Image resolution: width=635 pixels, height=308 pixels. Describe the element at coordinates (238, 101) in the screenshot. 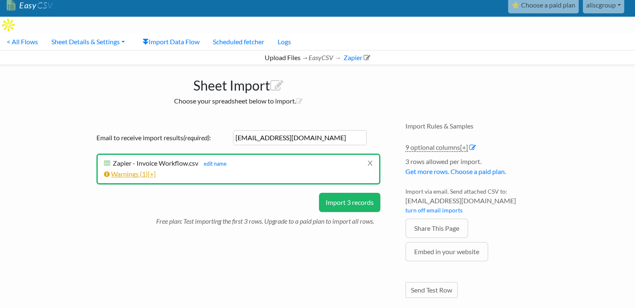

I see `h2: Choose your spreadsheet below to import.` at that location.